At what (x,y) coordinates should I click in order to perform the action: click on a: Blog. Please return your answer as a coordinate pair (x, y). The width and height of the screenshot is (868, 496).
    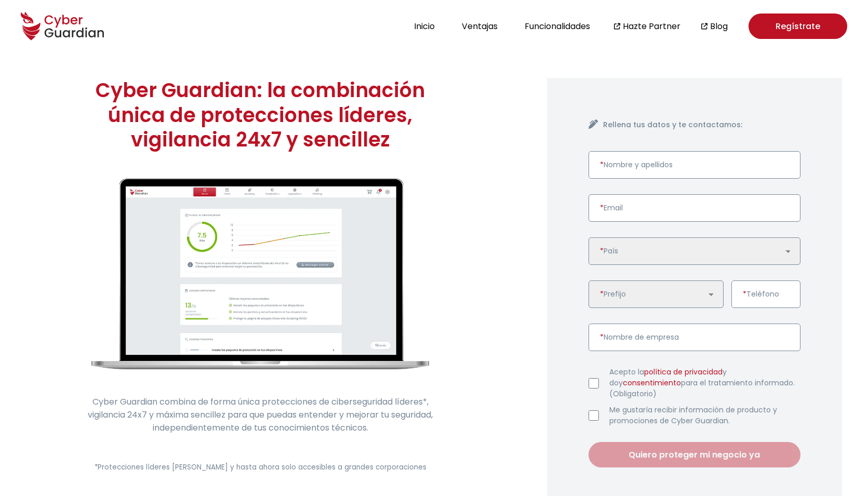
    Looking at the image, I should click on (718, 26).